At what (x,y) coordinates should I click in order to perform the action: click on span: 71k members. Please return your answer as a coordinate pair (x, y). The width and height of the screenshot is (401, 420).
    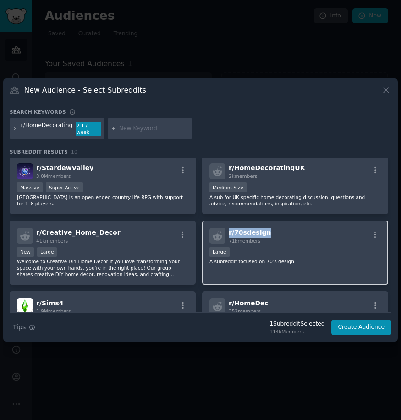
    Looking at the image, I should click on (245, 241).